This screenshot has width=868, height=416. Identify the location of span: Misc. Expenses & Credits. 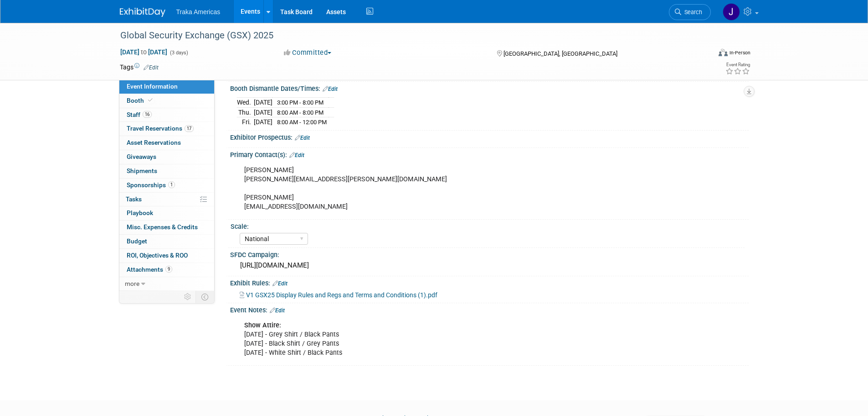
(162, 227).